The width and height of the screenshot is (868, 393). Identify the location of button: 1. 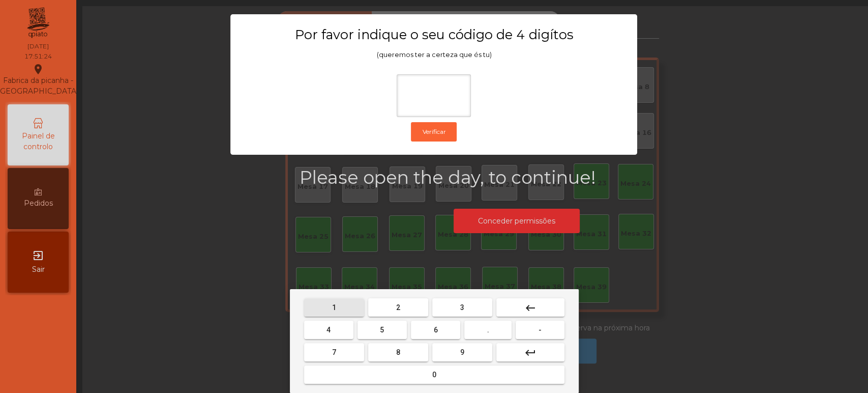
(334, 307).